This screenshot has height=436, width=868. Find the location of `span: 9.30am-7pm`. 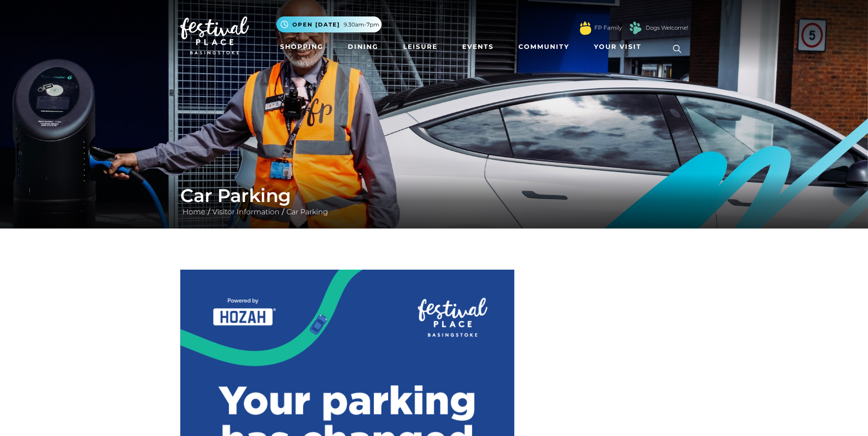

span: 9.30am-7pm is located at coordinates (361, 25).